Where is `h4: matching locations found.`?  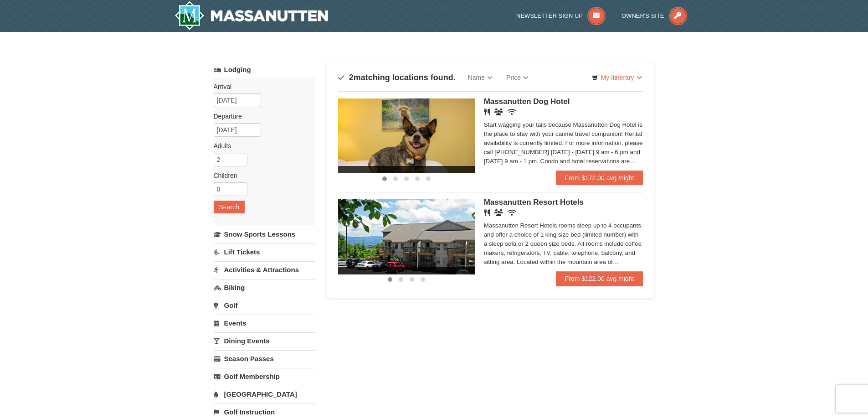
h4: matching locations found. is located at coordinates (396, 77).